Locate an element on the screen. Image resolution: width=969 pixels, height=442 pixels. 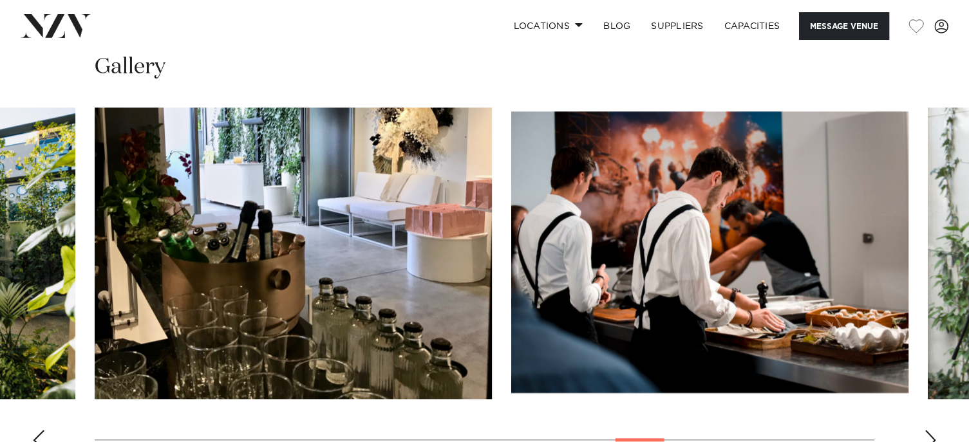
a: Capacities is located at coordinates (752, 26).